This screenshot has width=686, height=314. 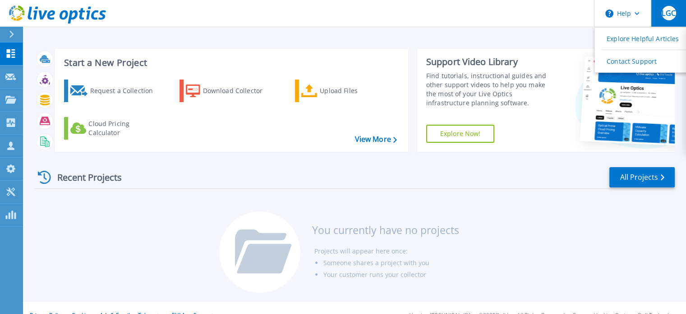 What do you see at coordinates (125, 128) in the screenshot?
I see `div: Cloud Pricing Calculator` at bounding box center [125, 128].